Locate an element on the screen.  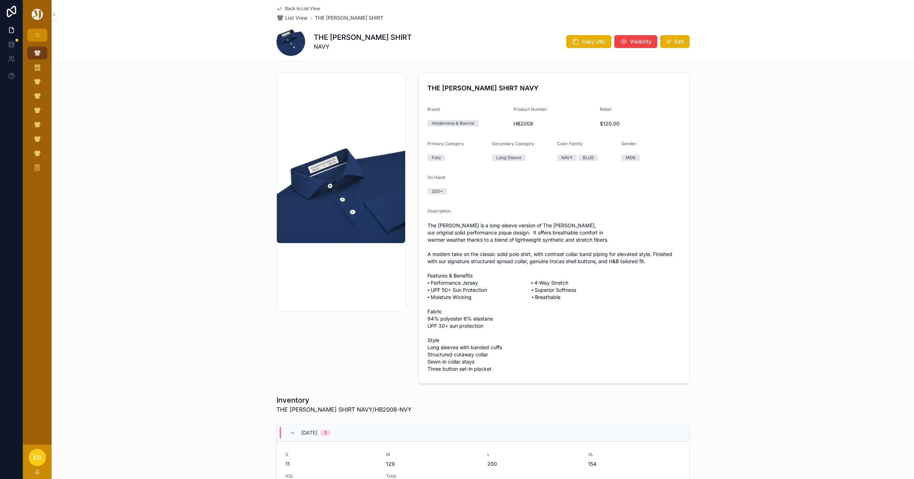
img: HB2008_Abbott_Navy_PLACKET.jpg is located at coordinates (341, 192).